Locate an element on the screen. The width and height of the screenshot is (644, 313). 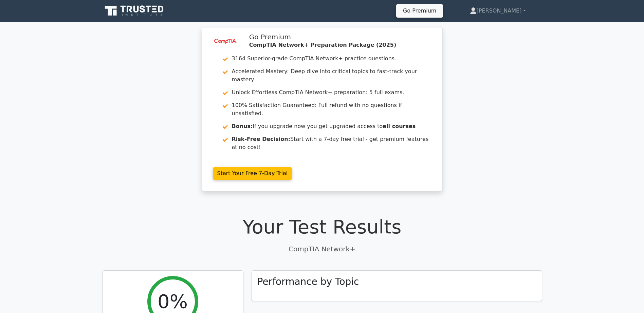
h2: 0% is located at coordinates (173, 302).